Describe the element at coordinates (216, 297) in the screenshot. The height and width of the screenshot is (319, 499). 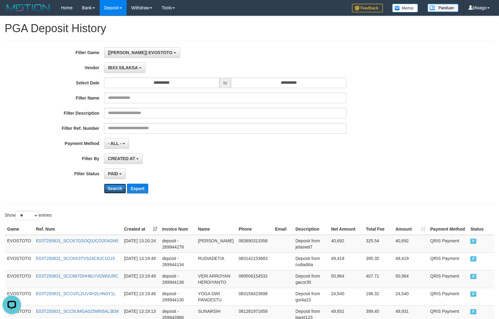
I see `td: YOGA DWI PANGESTU` at that location.